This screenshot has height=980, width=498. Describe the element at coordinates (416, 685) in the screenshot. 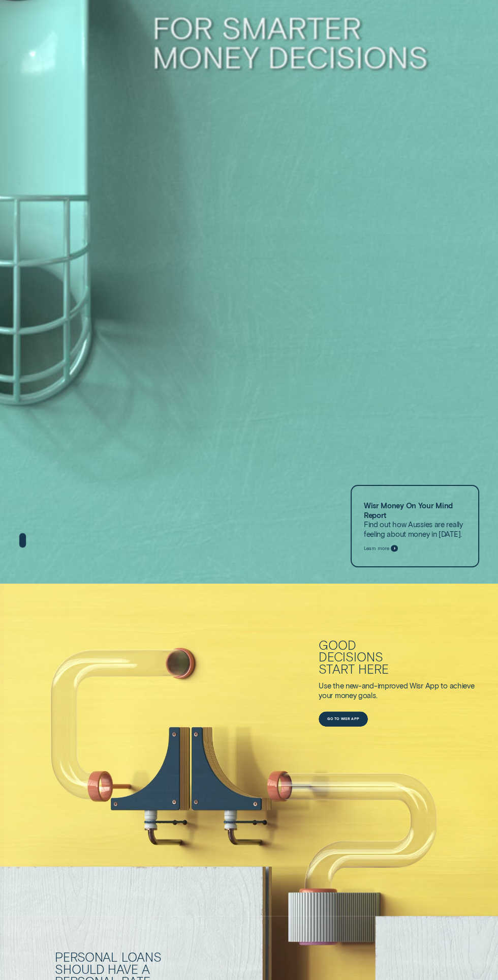

I see `div: Wisr` at that location.